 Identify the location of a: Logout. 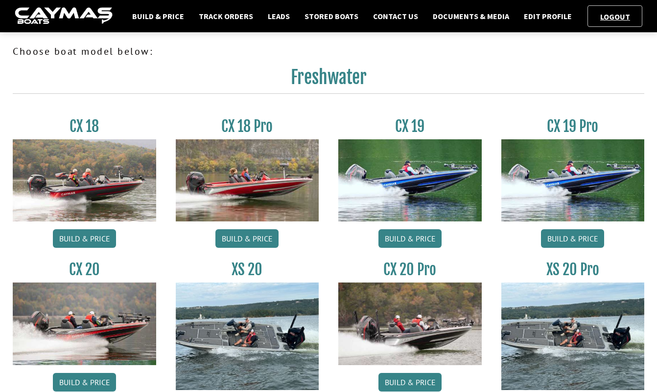
(614, 17).